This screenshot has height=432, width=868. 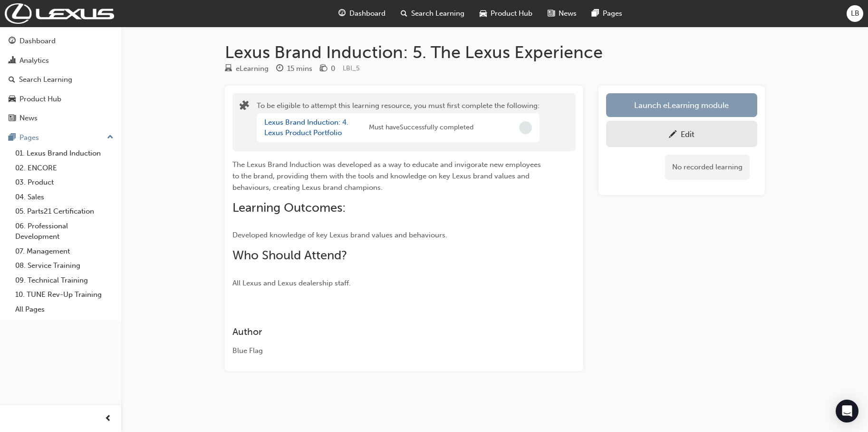 What do you see at coordinates (45, 80) in the screenshot?
I see `div: Search Learning` at bounding box center [45, 80].